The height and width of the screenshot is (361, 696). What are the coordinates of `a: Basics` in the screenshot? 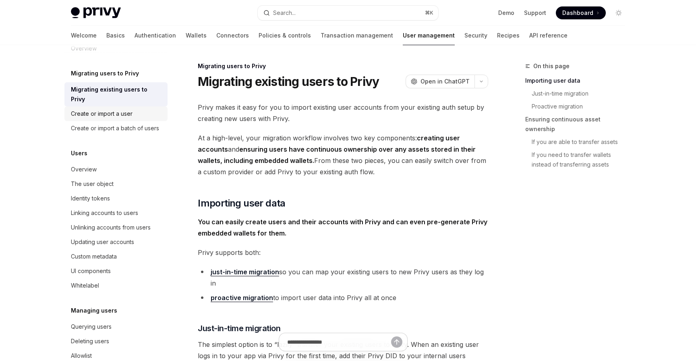 It's located at (116, 35).